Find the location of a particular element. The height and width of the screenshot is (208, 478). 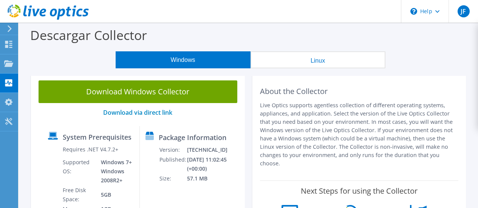

td: Free Disk Space: is located at coordinates (79, 195).